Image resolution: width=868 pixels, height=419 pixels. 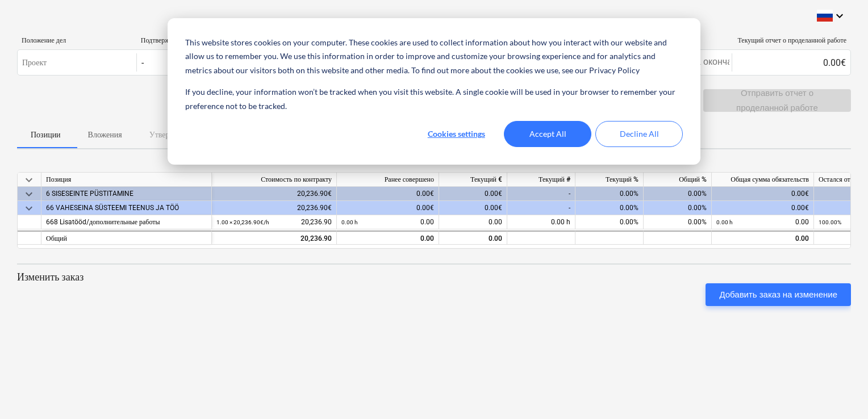 I want to click on div: Стоимость по контракту, so click(x=274, y=179).